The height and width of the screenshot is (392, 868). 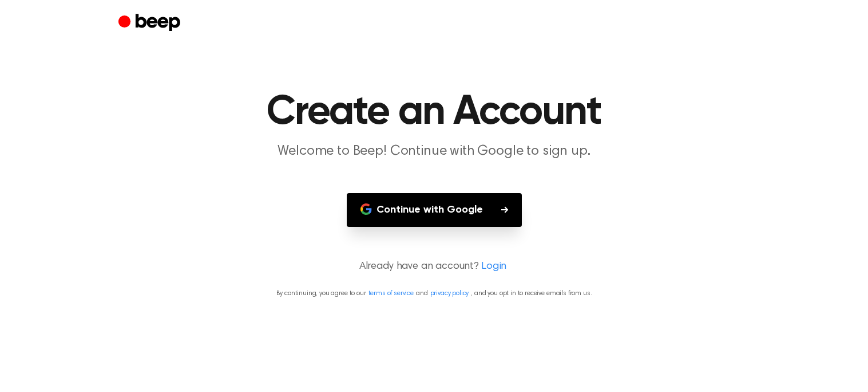 I want to click on a: Beep, so click(x=150, y=23).